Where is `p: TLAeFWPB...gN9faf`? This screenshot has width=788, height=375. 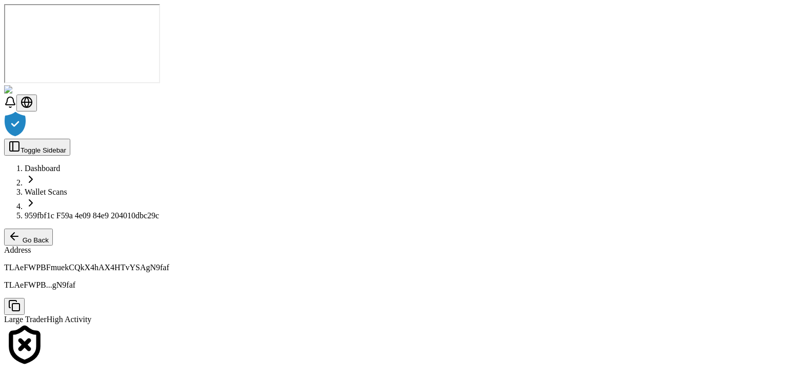 p: TLAeFWPB...gN9faf is located at coordinates (394, 285).